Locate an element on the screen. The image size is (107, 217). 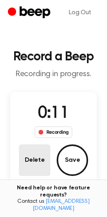
a: Beep is located at coordinates (30, 13).